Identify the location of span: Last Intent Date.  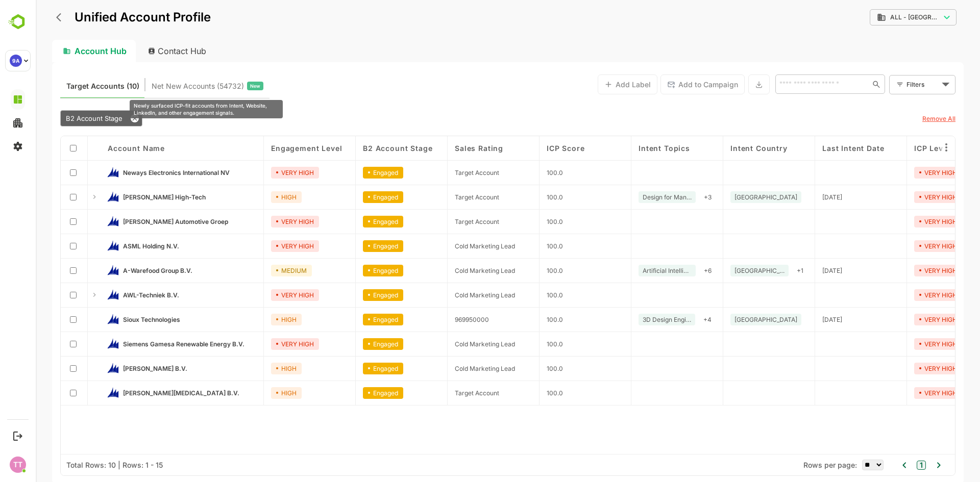
(817, 148).